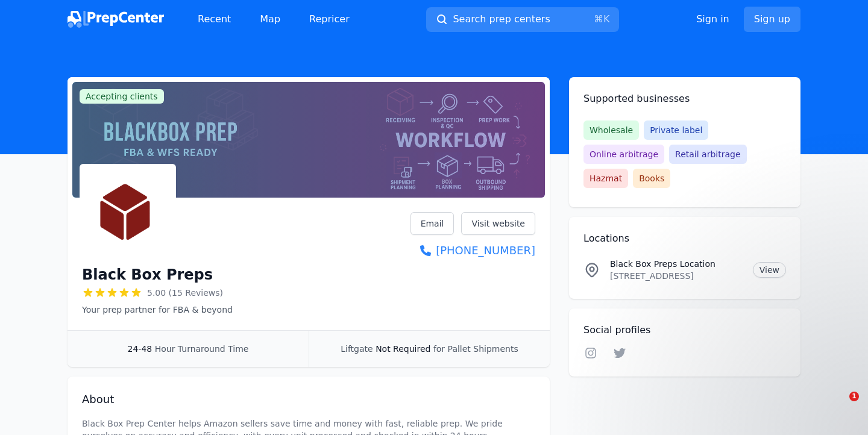 This screenshot has width=868, height=435. I want to click on span: Hour Turnaround Time, so click(202, 349).